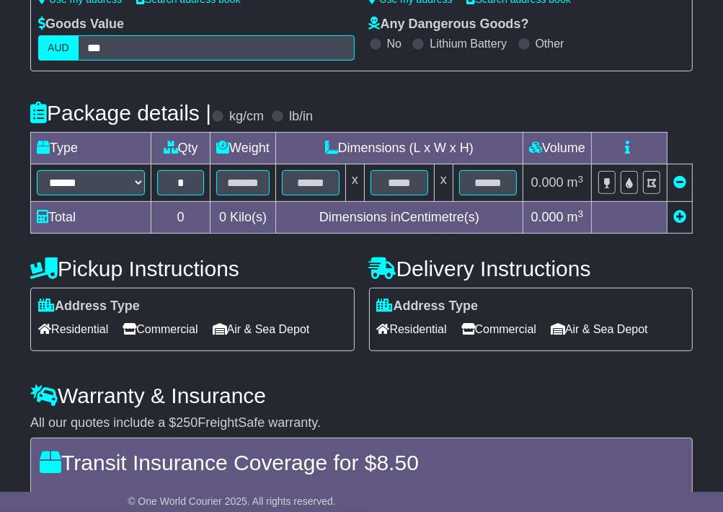  What do you see at coordinates (120, 112) in the screenshot?
I see `h4: Package details |` at bounding box center [120, 112].